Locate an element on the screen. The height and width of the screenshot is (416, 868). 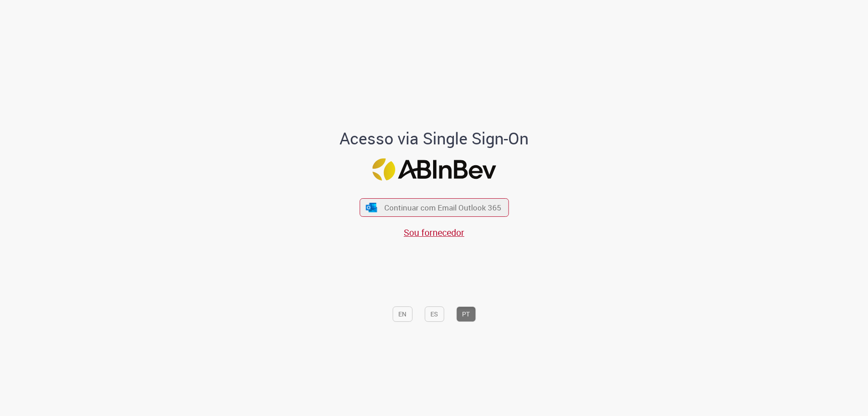
a: Sou fornecedor is located at coordinates (434, 232).